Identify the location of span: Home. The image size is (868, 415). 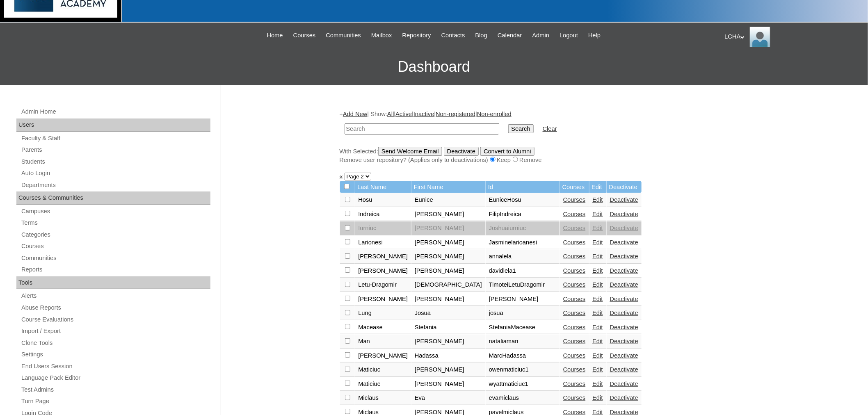
(275, 36).